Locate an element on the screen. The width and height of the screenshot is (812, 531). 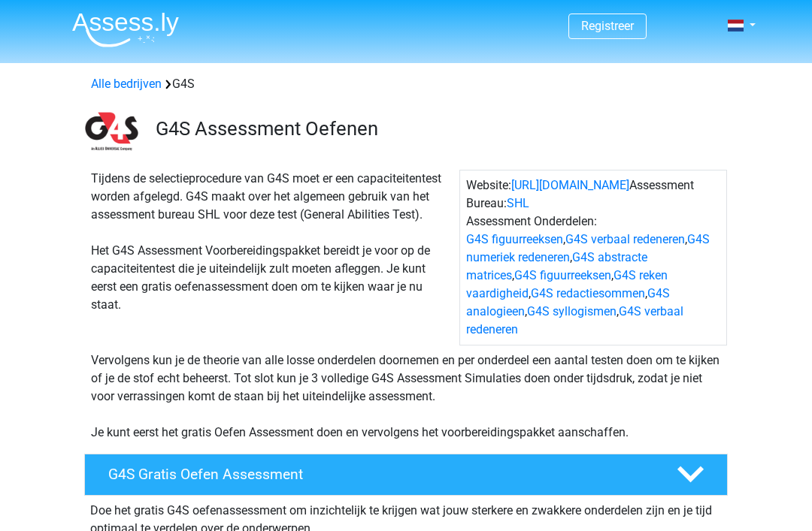
div: Tijdens de selectieprocedure van G4S moet er een capaciteitentest worden afgelegd. G4S maakt over... is located at coordinates (272, 258).